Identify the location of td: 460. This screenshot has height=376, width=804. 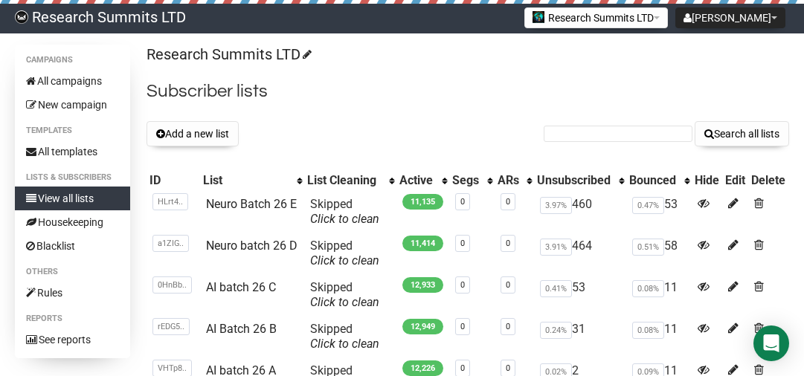
(580, 212).